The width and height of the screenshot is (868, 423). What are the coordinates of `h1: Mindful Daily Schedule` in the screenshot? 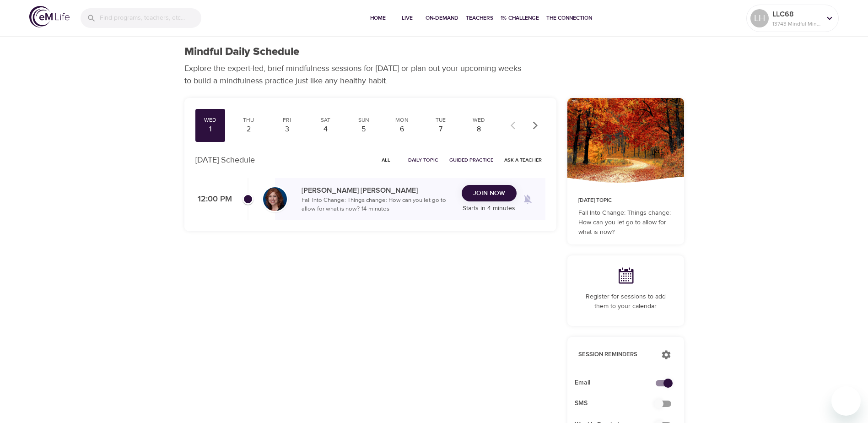 It's located at (242, 52).